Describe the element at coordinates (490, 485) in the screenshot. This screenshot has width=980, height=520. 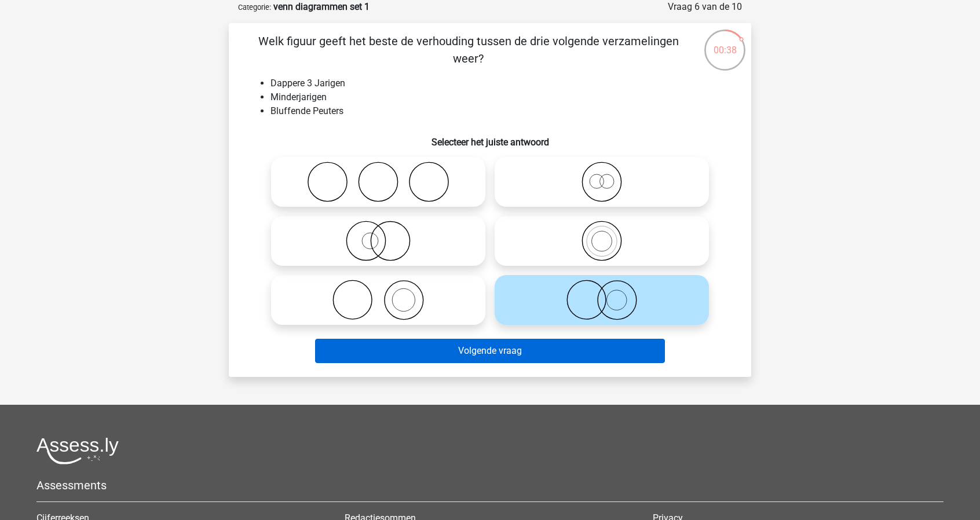
I see `h5: Assessments` at that location.